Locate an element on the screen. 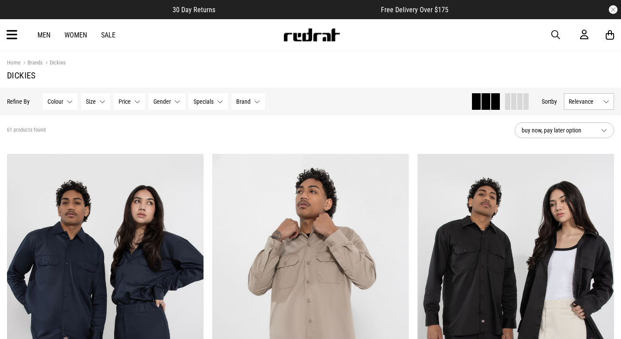  button: Colour is located at coordinates (60, 102).